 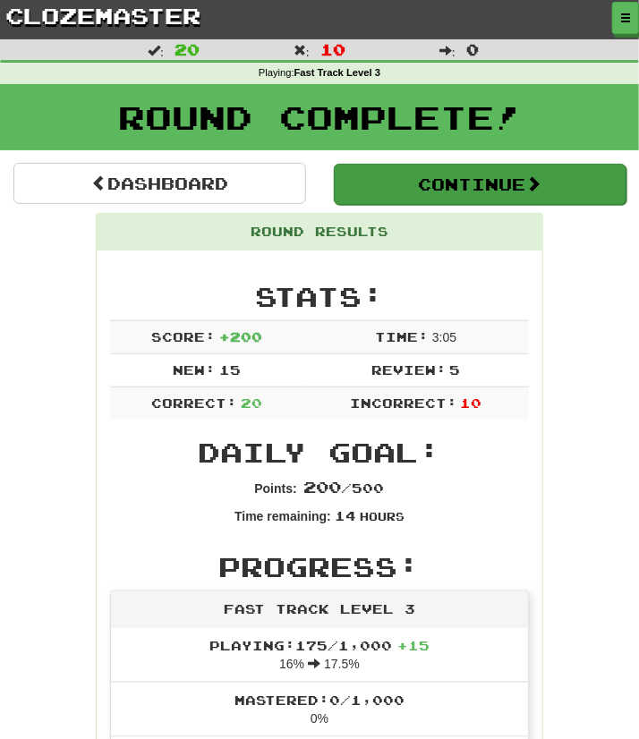 What do you see at coordinates (159, 183) in the screenshot?
I see `a: Dashboard` at bounding box center [159, 183].